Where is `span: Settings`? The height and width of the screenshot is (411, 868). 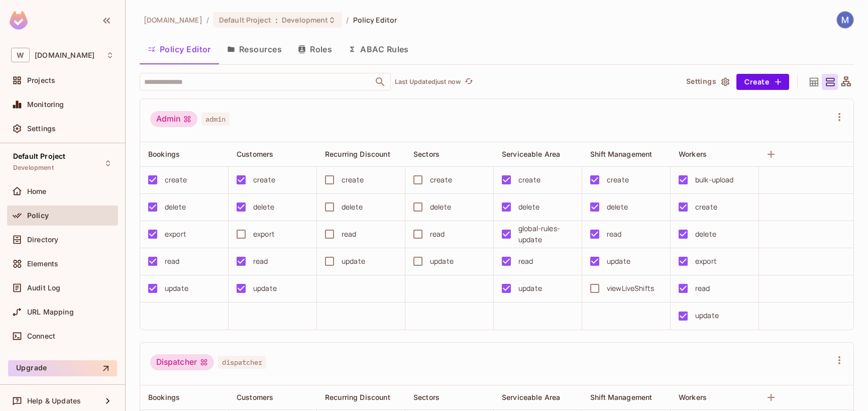 span: Settings is located at coordinates (41, 128).